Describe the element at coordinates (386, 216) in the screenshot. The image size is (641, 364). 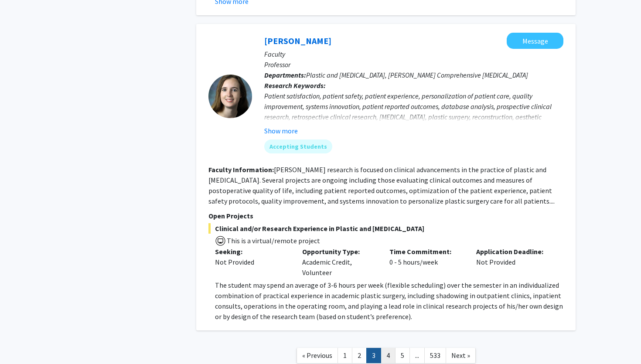
I see `p: Open Projects` at that location.